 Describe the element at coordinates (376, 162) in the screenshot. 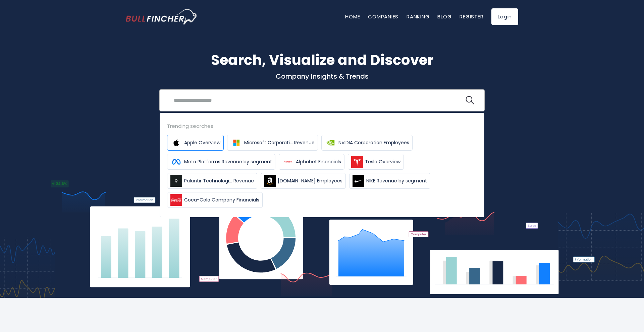

I see `a: Tesla Overview` at that location.